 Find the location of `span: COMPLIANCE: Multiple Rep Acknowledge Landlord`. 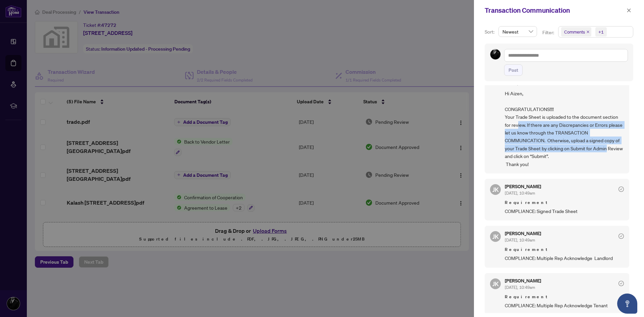

span: COMPLIANCE: Multiple Rep Acknowledge Landlord is located at coordinates (564, 258).